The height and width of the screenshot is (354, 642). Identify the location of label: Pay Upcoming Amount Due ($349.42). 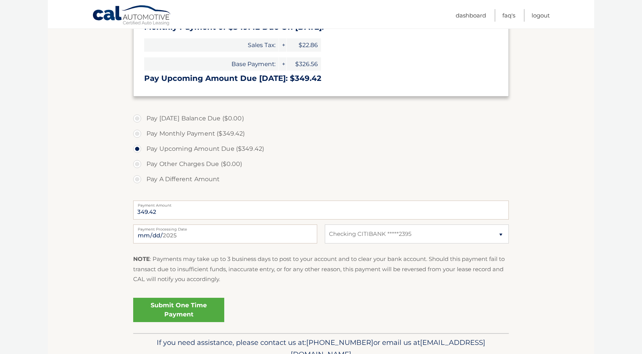
(321, 149).